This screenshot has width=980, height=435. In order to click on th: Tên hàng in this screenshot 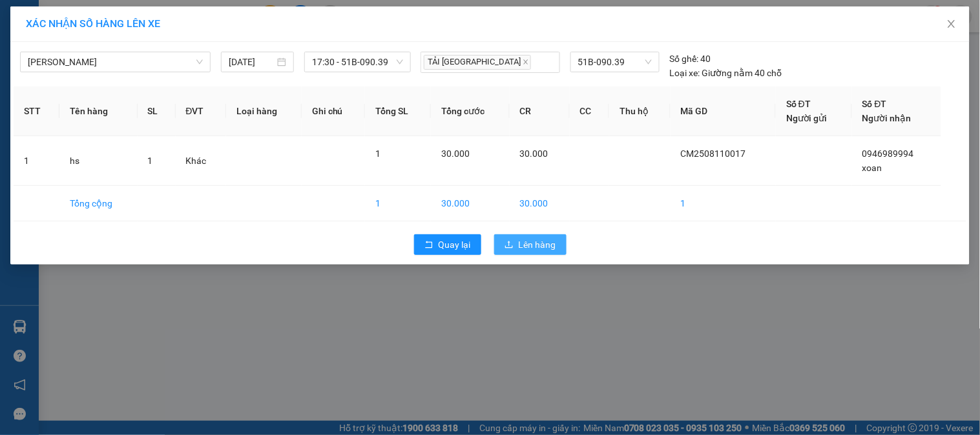, I will do `click(98, 111)`.